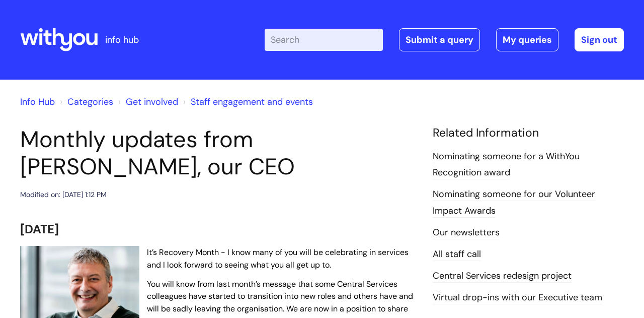 This screenshot has width=644, height=318. I want to click on a: Central Services redesign project, so click(502, 276).